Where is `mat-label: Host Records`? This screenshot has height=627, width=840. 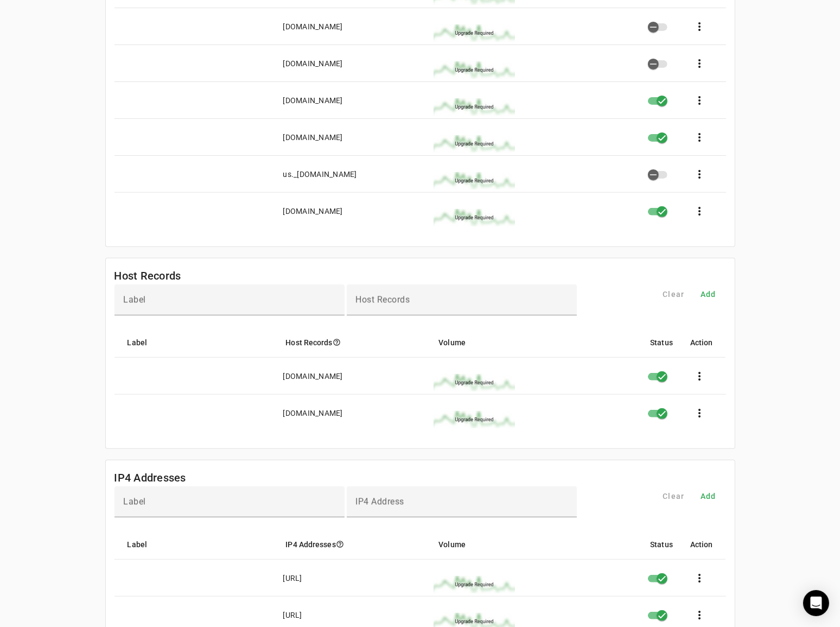 mat-label: Host Records is located at coordinates (383, 300).